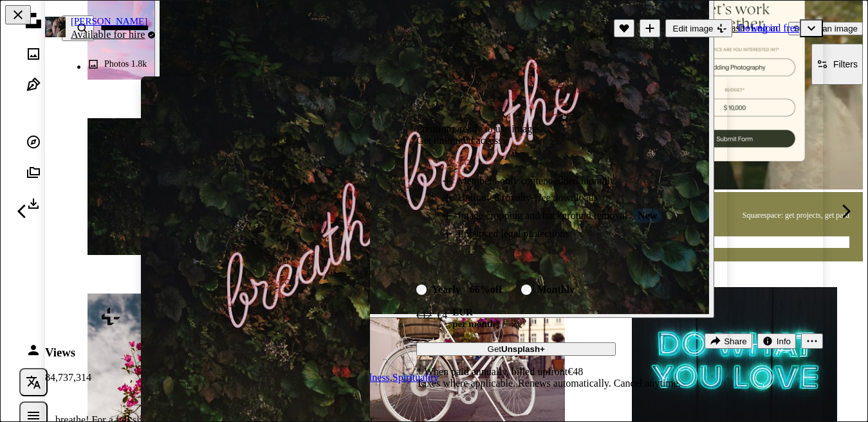 This screenshot has width=868, height=422. Describe the element at coordinates (561, 198) in the screenshot. I see `li: Unlimited royalty-free downloads` at that location.